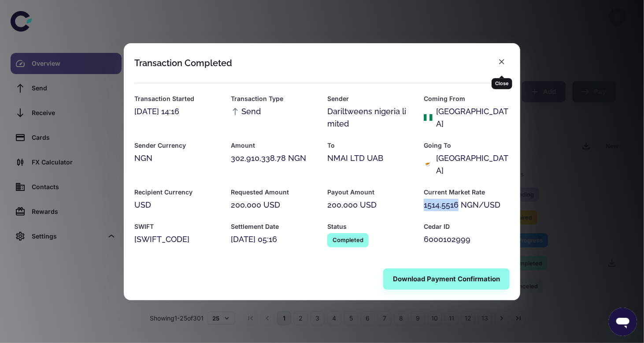 The height and width of the screenshot is (343, 644). Describe the element at coordinates (177, 158) in the screenshot. I see `div: NGN` at that location.